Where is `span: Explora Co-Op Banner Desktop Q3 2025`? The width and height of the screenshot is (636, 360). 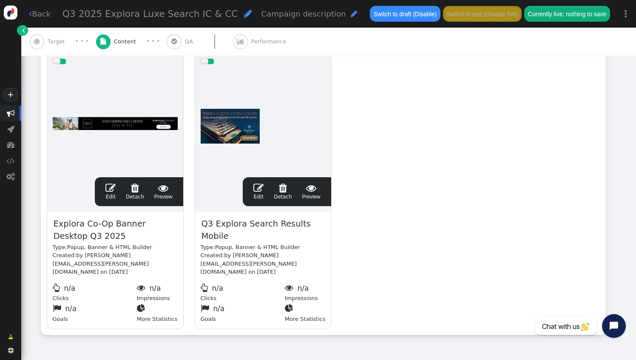 span: Explora Co-Op Banner Desktop Q3 2025 is located at coordinates (115, 230).